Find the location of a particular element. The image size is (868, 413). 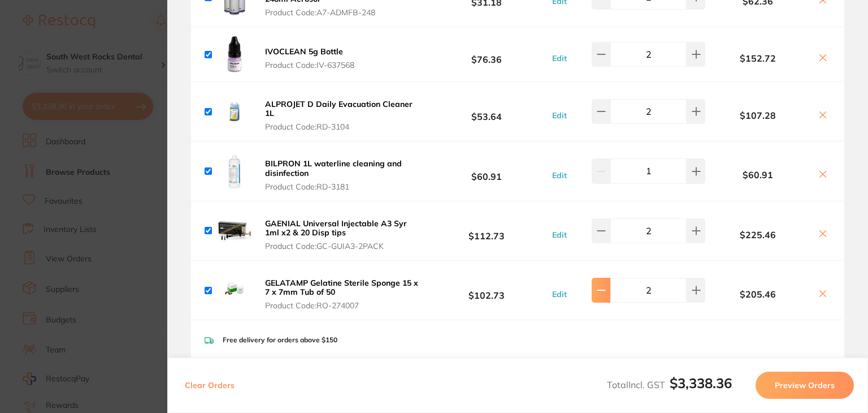

img: c2Rja3Njdw is located at coordinates (234, 111).